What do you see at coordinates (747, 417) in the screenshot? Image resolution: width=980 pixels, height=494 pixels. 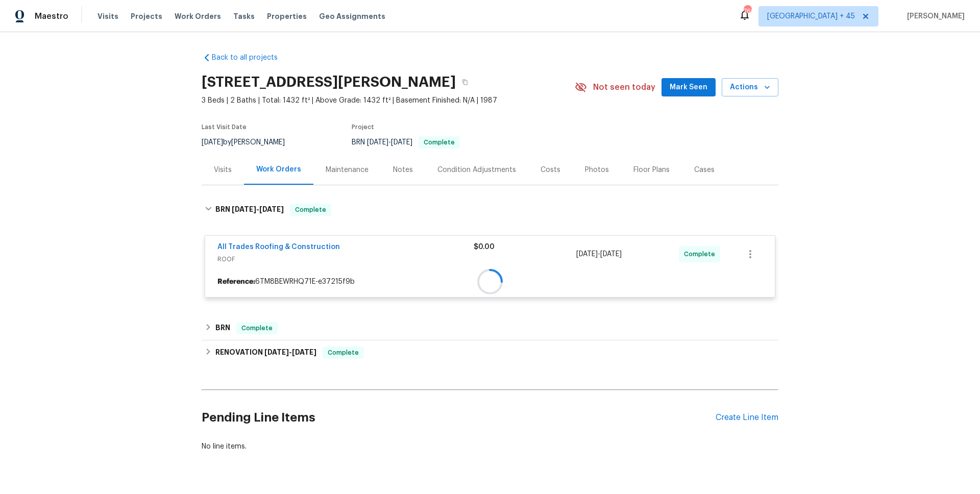 I see `div: Create Line Item` at bounding box center [747, 417].